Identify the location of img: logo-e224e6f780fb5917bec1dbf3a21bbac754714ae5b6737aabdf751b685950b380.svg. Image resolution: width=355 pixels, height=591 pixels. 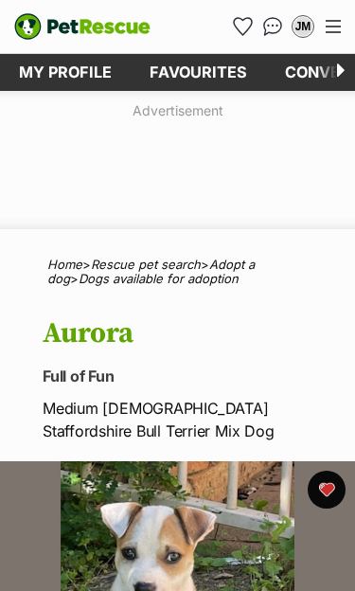
(82, 27).